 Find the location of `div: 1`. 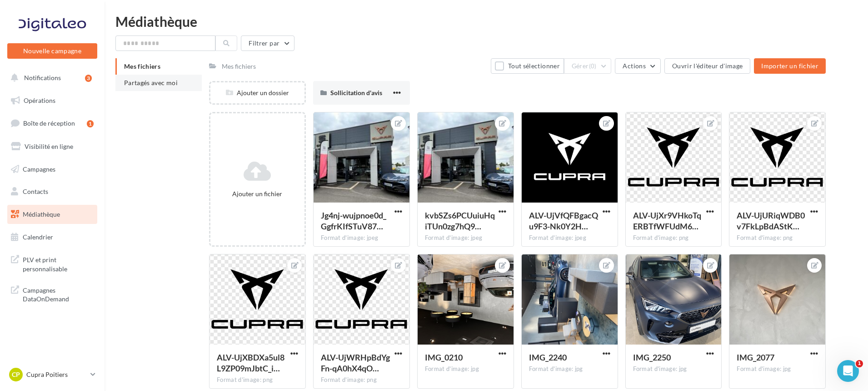

div: 1 is located at coordinates (90, 124).